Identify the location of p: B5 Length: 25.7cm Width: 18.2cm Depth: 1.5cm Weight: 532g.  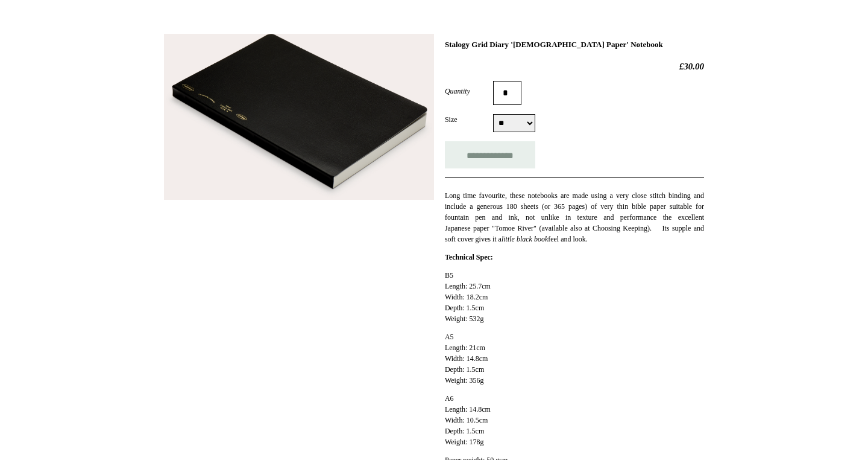
(575, 297).